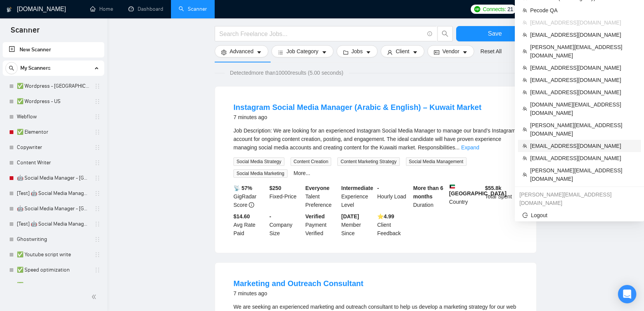 Image resolution: width=644 pixels, height=311 pixels. Describe the element at coordinates (280, 52) in the screenshot. I see `span: bars` at that location.